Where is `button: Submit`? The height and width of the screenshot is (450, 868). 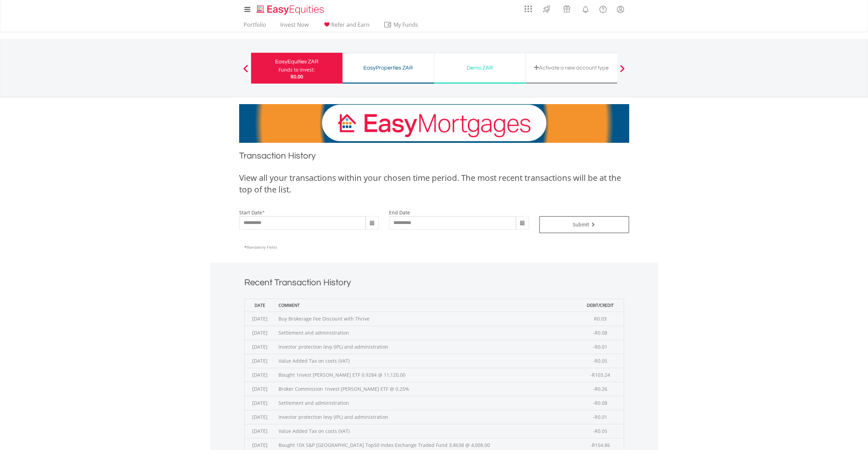
button: Submit is located at coordinates (584, 225).